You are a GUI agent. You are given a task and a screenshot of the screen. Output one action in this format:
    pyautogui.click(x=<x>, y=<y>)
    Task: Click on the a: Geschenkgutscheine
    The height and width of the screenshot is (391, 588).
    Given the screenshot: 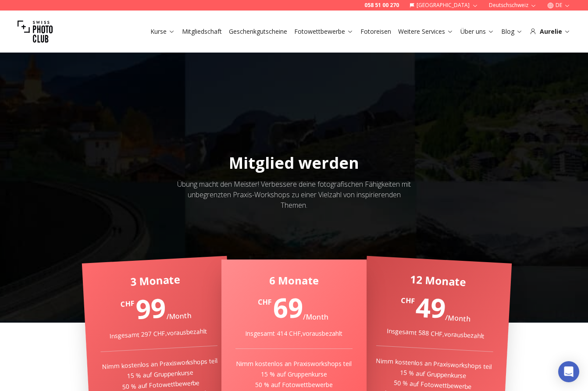 What is the action you would take?
    pyautogui.click(x=258, y=32)
    